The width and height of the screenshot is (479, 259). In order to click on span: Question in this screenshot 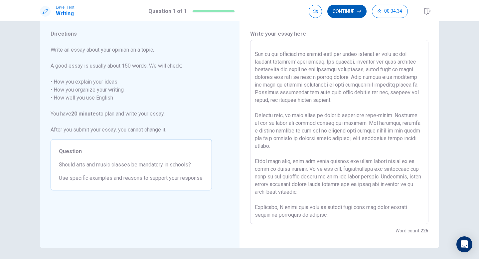, I will do `click(131, 151)`.